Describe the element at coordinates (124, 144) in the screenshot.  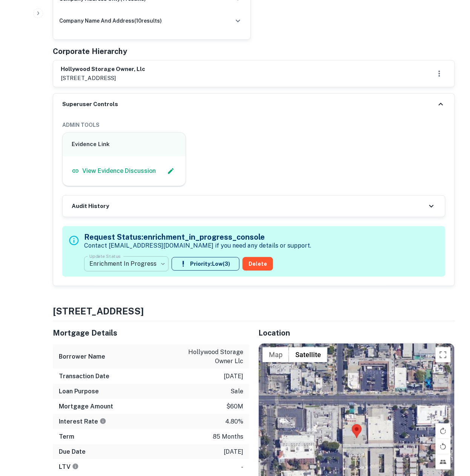
I see `h6: Evidence Link` at that location.